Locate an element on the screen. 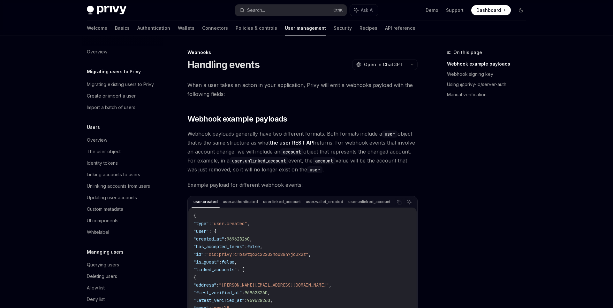  div: Search... is located at coordinates (256, 10).